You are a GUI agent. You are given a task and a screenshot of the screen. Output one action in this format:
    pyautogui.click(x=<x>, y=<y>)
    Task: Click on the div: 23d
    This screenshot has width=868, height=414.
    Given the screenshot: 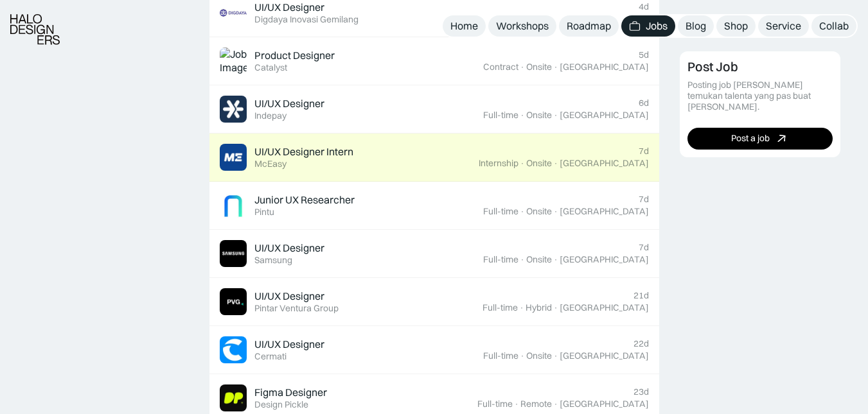 What is the action you would take?
    pyautogui.click(x=642, y=392)
    